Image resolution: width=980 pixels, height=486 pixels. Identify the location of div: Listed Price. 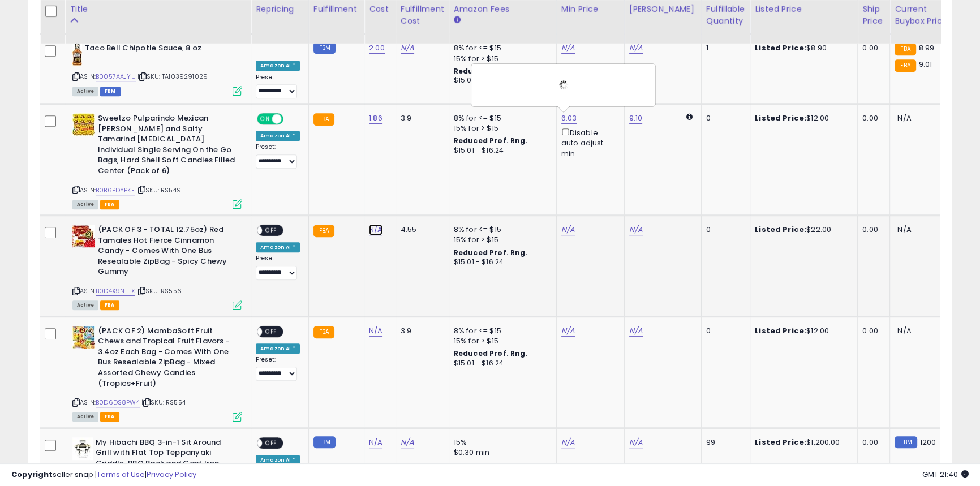
(803, 9).